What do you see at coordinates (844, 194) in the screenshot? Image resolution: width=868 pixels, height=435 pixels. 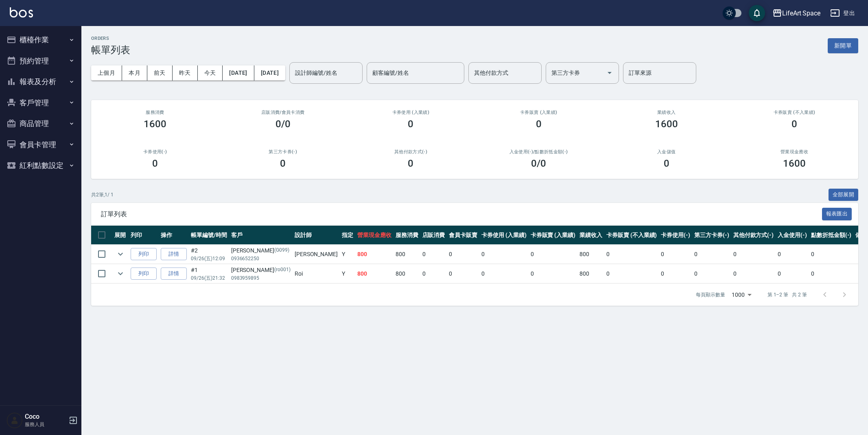 I see `button: 全部展開` at bounding box center [844, 194].